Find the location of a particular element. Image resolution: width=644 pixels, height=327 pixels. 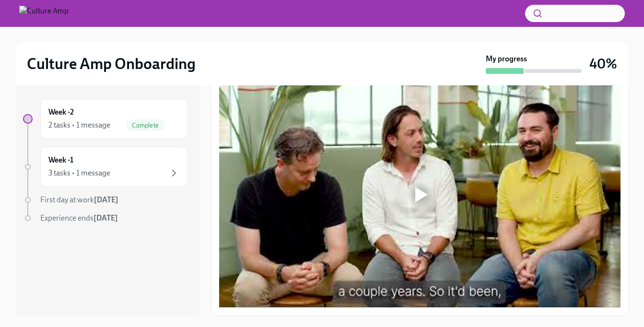

h6: Week -2 is located at coordinates (61, 112).